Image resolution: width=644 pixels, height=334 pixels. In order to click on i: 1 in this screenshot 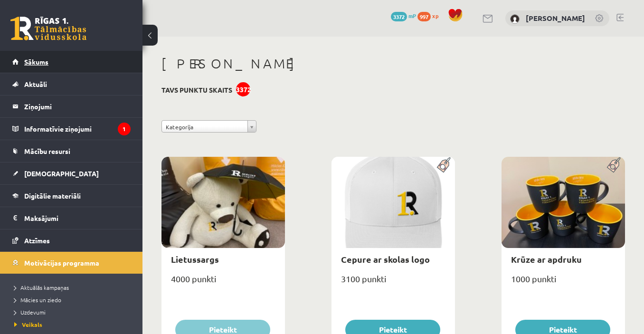, I will do `click(124, 129)`.